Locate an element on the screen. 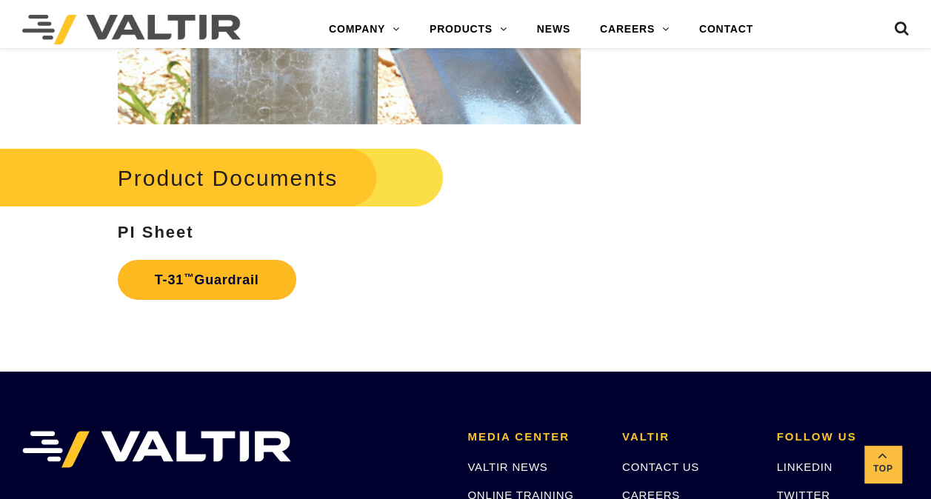 The height and width of the screenshot is (499, 931). span: Top is located at coordinates (883, 469).